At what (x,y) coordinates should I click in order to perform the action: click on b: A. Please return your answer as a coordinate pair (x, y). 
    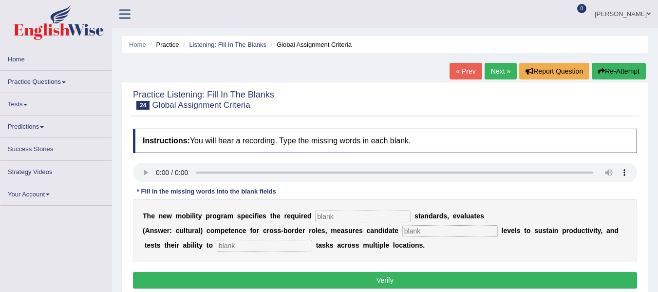
    Looking at the image, I should click on (148, 230).